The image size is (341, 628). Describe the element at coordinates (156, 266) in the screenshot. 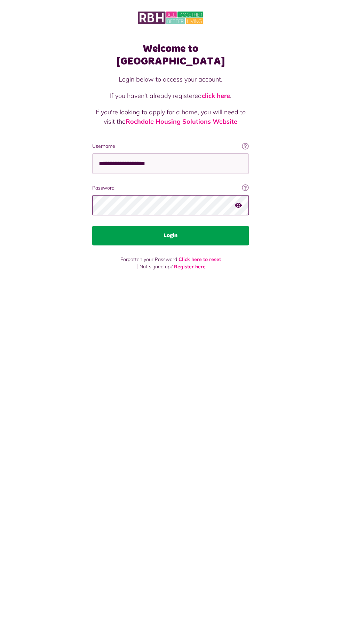

I see `span: Not signed up?` at that location.